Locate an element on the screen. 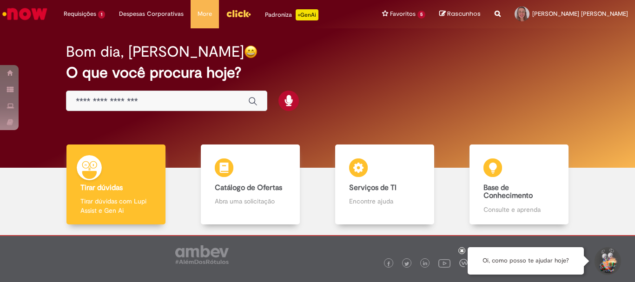 The height and width of the screenshot is (282, 635). img: ServiceNow is located at coordinates (25, 14).